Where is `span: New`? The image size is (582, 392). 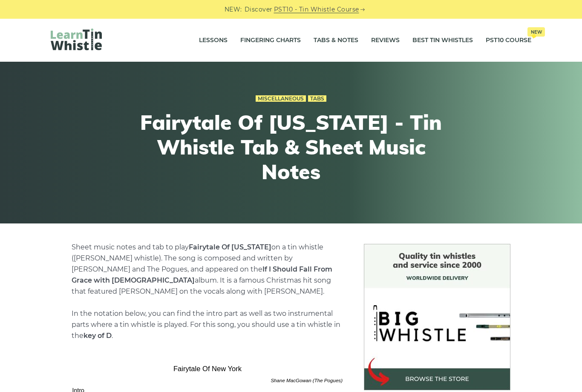 span: New is located at coordinates (536, 32).